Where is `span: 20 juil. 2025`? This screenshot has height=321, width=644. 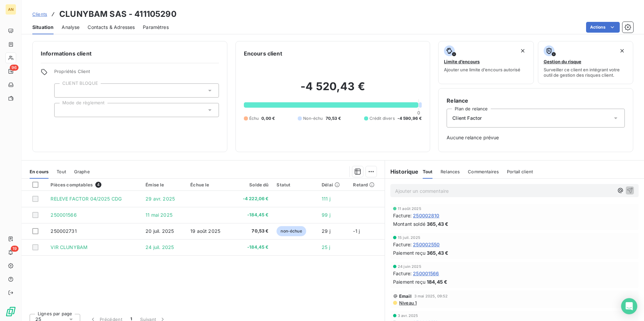 span: 20 juil. 2025 is located at coordinates (160, 231).